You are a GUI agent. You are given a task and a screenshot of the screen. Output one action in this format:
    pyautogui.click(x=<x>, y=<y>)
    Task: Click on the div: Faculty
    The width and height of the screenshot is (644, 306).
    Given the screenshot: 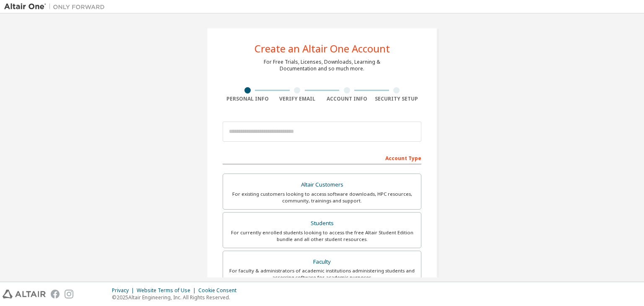 What is the action you would take?
    pyautogui.click(x=322, y=262)
    